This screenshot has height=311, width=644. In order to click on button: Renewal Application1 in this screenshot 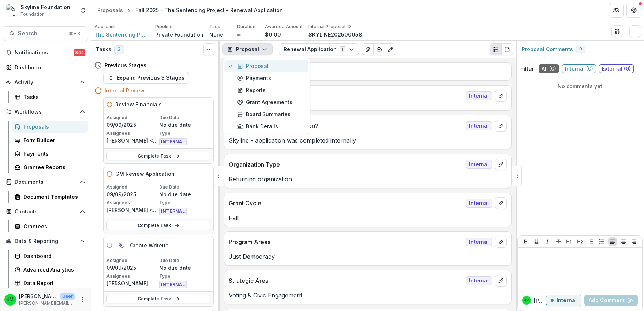, I will do `click(319, 49)`.